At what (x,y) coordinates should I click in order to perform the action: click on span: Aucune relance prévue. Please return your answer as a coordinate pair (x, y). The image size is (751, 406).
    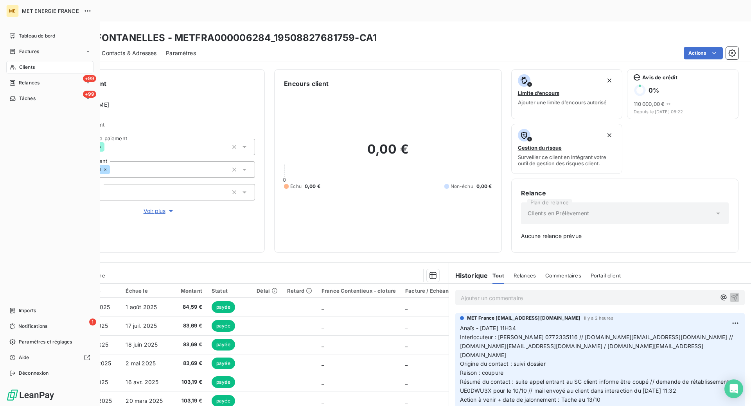
    Looking at the image, I should click on (625, 236).